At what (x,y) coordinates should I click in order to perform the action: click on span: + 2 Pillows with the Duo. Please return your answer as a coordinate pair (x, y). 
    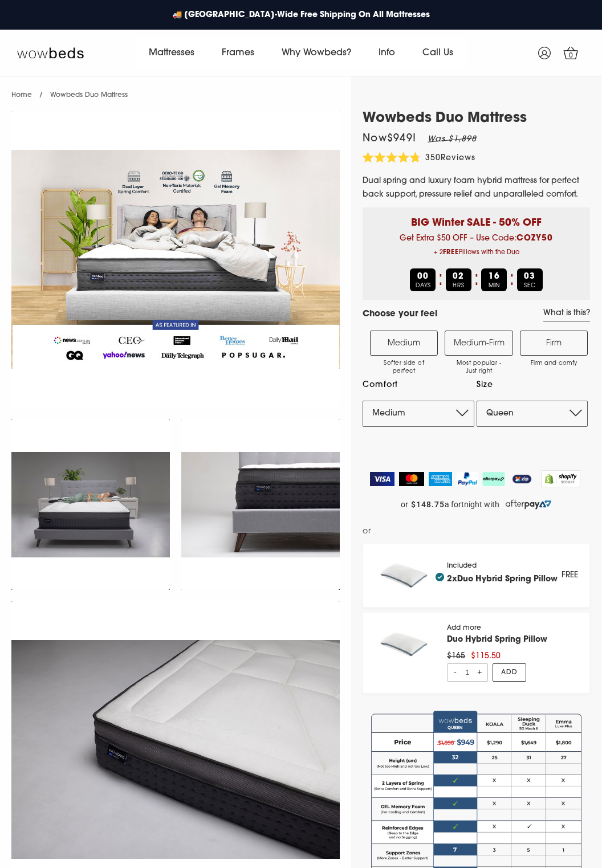
    Looking at the image, I should click on (476, 252).